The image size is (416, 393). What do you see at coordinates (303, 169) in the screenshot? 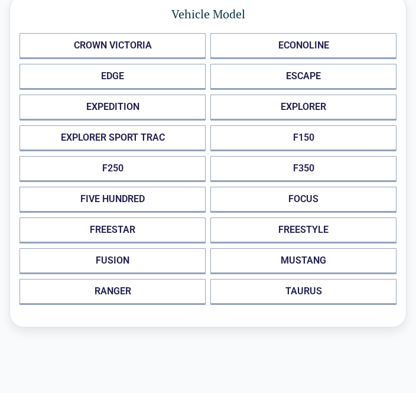
I see `button: F350` at bounding box center [303, 169].